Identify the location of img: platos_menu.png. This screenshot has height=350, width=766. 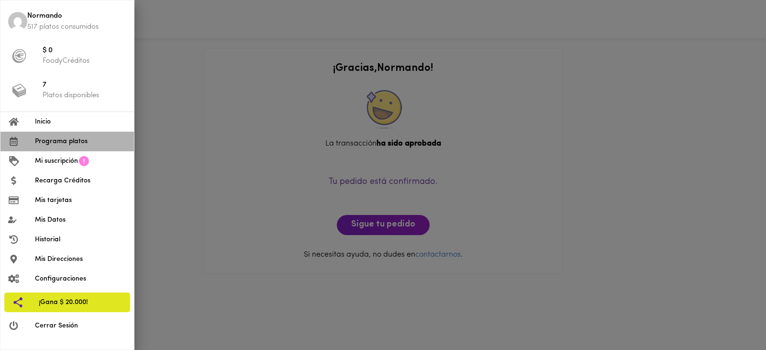
(19, 90).